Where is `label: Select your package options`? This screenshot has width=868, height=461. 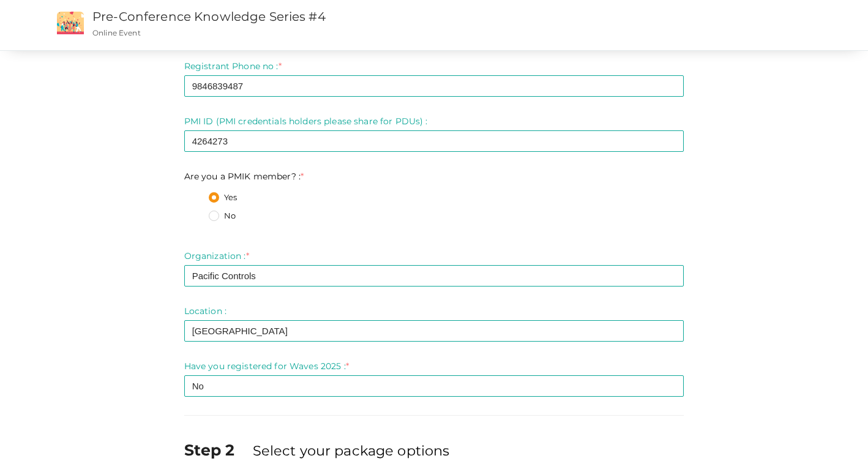 label: Select your package options is located at coordinates (352, 451).